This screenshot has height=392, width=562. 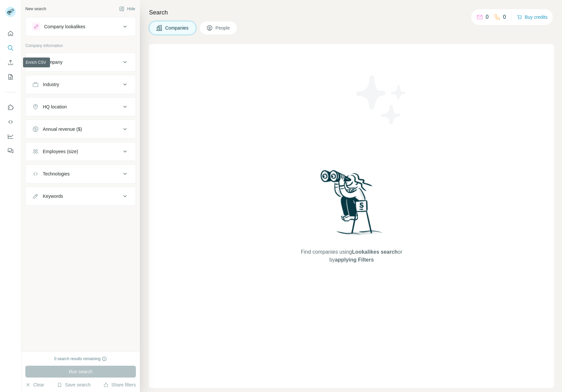 I want to click on span: Companies, so click(x=177, y=28).